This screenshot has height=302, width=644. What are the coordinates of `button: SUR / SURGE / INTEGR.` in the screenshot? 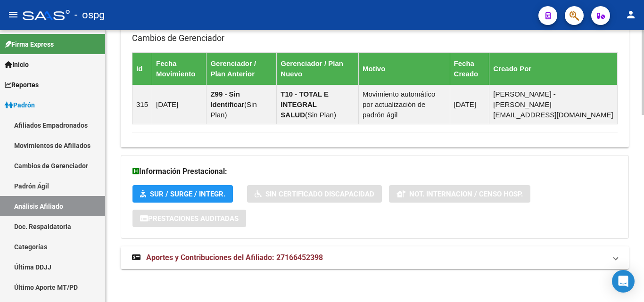 It's located at (183, 194).